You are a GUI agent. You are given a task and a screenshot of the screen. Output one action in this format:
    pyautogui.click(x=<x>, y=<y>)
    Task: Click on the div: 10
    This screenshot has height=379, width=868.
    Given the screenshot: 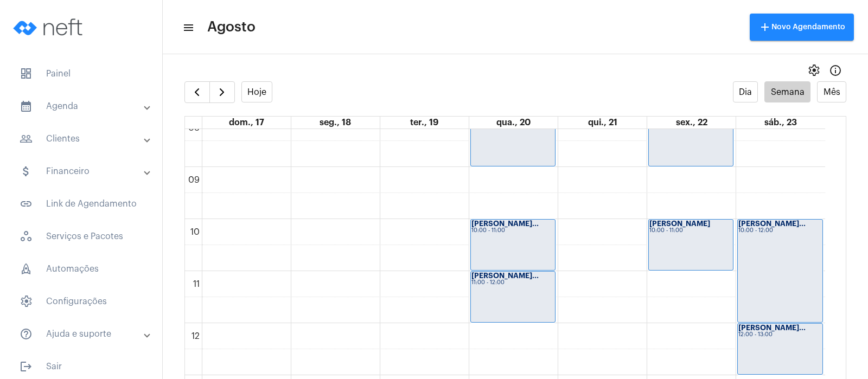 What is the action you would take?
    pyautogui.click(x=195, y=232)
    